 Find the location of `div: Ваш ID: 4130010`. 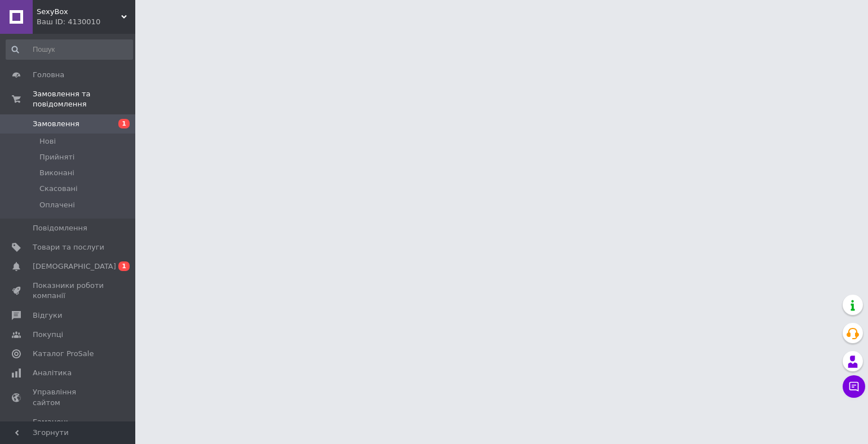

div: Ваш ID: 4130010 is located at coordinates (86, 22).